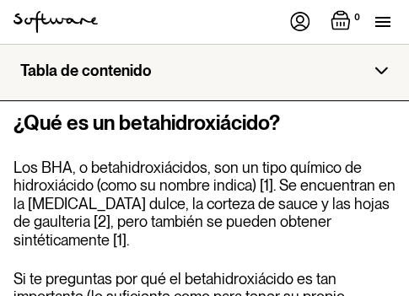  I want to click on font: Los BHA, o betahidroxiácidos, son un tipo químico de hidroxiácido (como su nombre indica) [1]. Se..., so click(204, 203).